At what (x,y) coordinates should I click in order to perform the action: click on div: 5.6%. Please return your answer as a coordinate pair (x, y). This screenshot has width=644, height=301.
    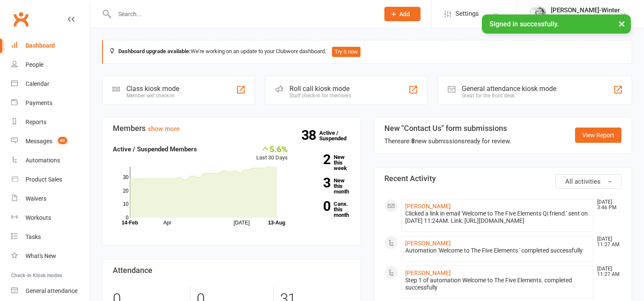
    Looking at the image, I should click on (272, 149).